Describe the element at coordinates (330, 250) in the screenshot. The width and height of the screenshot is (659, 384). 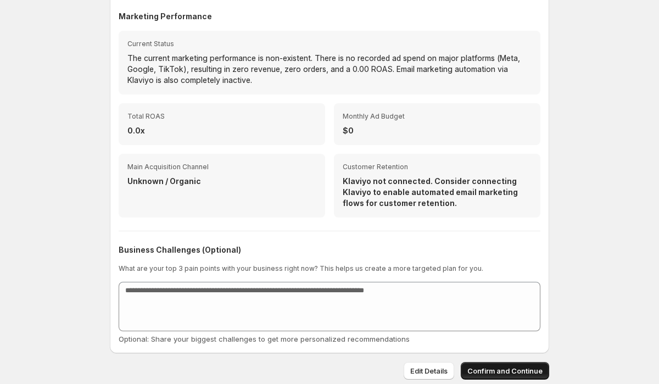
I see `h2: Business Challenges (Optional)` at that location.